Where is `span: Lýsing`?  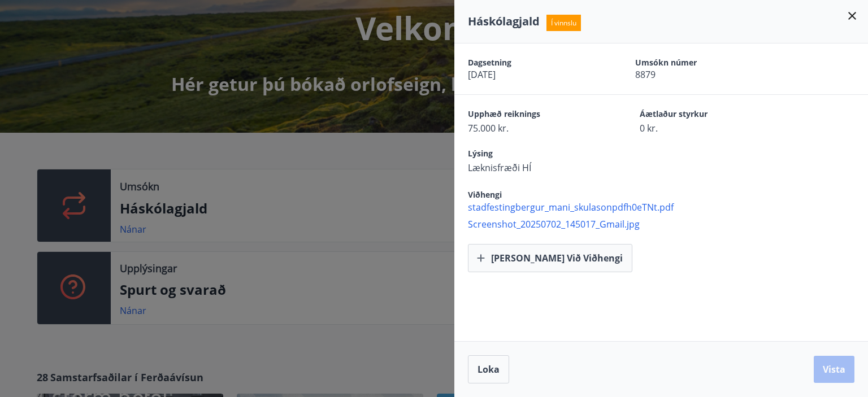
span: Lýsing is located at coordinates (534, 155).